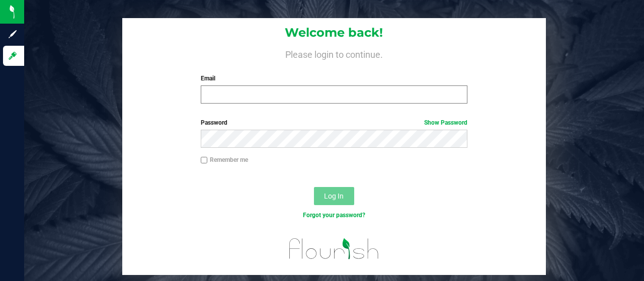 This screenshot has width=644, height=281. What do you see at coordinates (334, 196) in the screenshot?
I see `span: Log In` at bounding box center [334, 196].